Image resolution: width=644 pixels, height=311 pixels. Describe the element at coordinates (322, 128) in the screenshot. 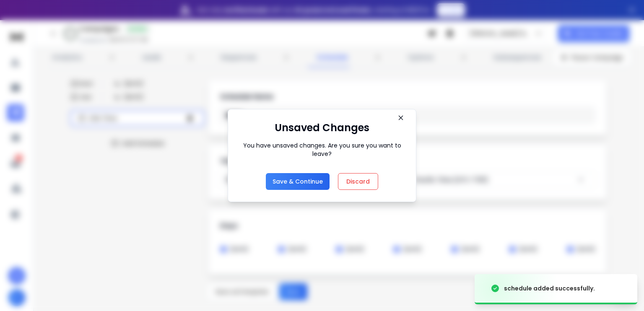

I see `h1: Unsaved Changes` at that location.